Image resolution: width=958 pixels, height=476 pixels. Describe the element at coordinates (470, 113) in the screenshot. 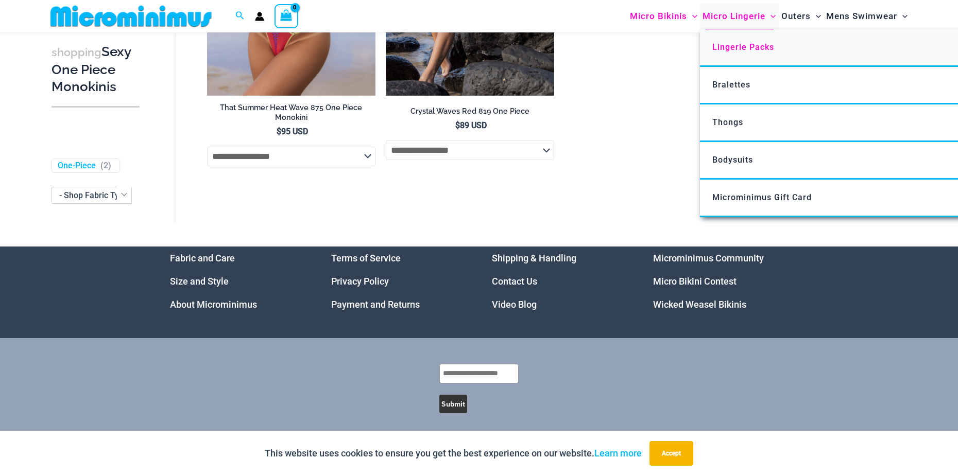

I see `a: Crystal Waves Red 819 One Piece` at that location.